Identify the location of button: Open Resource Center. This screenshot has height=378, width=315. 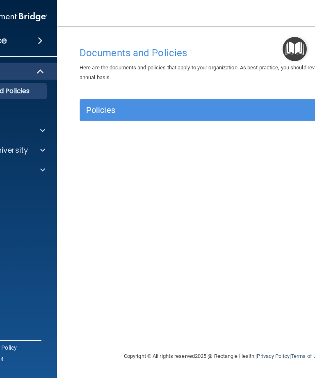
(294, 49).